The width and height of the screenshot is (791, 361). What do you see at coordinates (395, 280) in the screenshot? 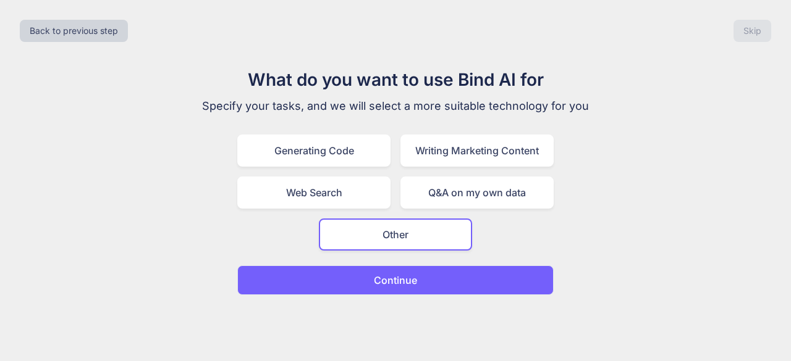
I see `p: Continue` at bounding box center [395, 280].